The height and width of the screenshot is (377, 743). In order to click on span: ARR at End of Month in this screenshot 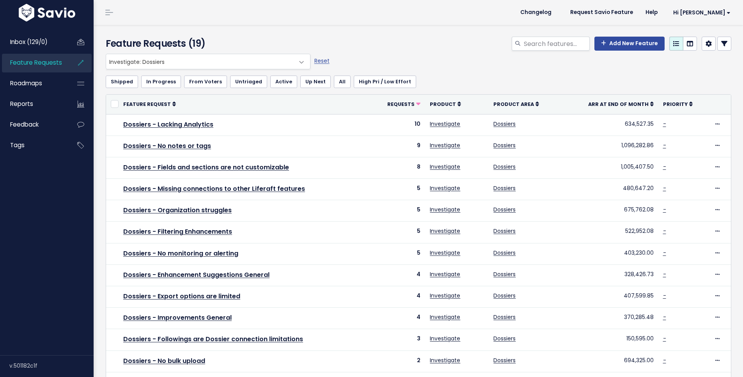, I will do `click(618, 104)`.